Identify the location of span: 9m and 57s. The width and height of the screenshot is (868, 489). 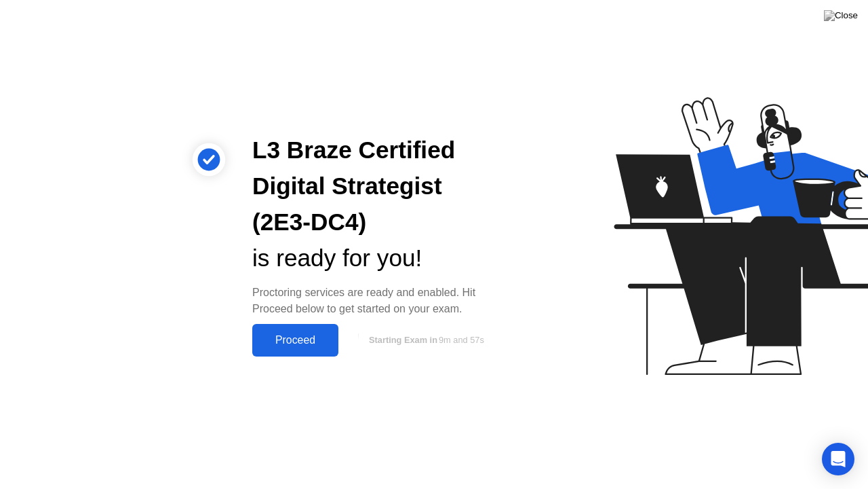
(461, 340).